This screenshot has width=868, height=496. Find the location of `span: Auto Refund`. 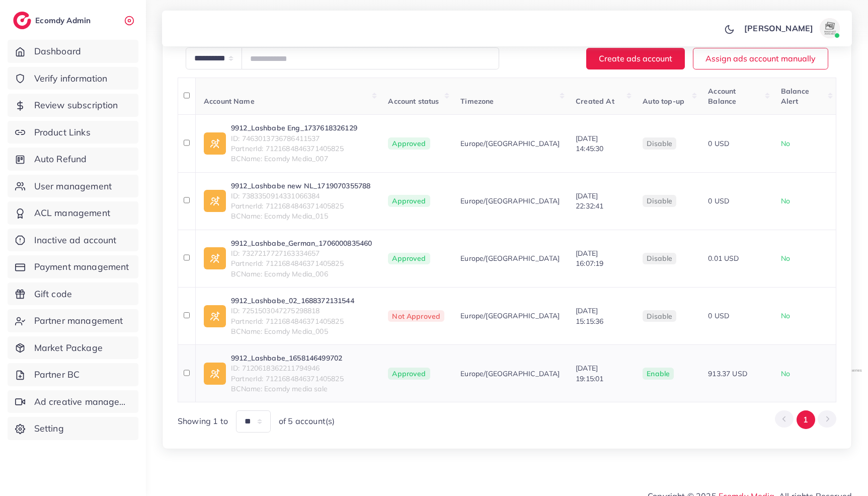

span: Auto Refund is located at coordinates (60, 159).